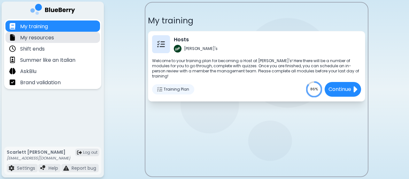  I want to click on img: company logo, so click(53, 10).